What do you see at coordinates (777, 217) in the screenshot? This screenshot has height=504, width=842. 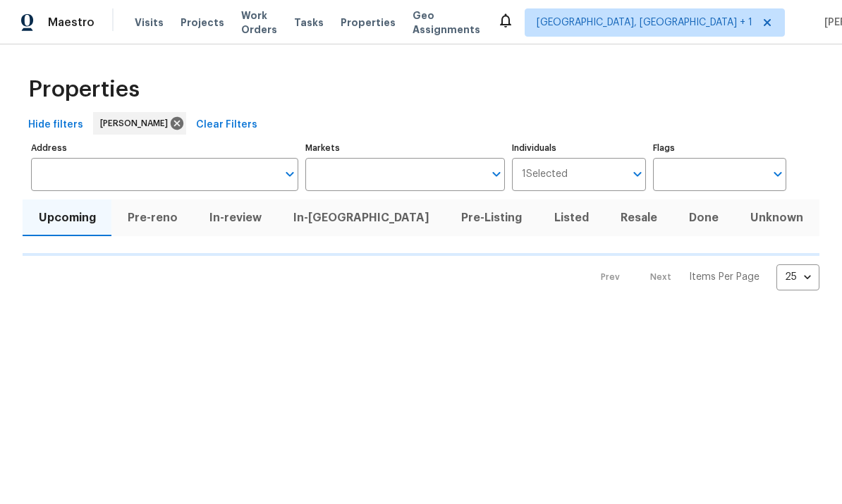 I see `span: Unknown` at bounding box center [777, 217].